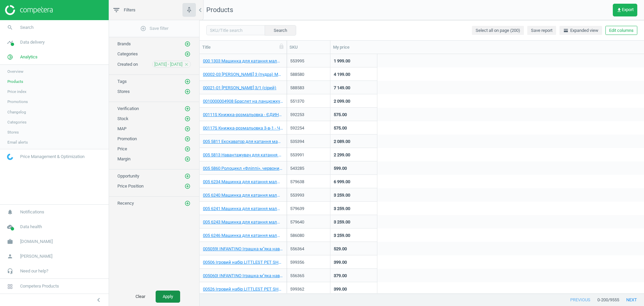 This screenshot has height=306, width=644. Describe the element at coordinates (625, 10) in the screenshot. I see `span: Export` at that location.